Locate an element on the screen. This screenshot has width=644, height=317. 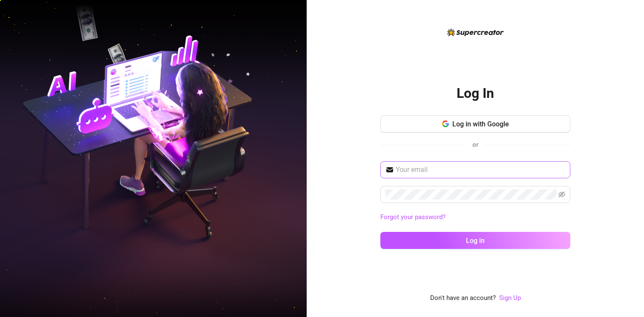
span: Don't have an account? is located at coordinates (463, 299).